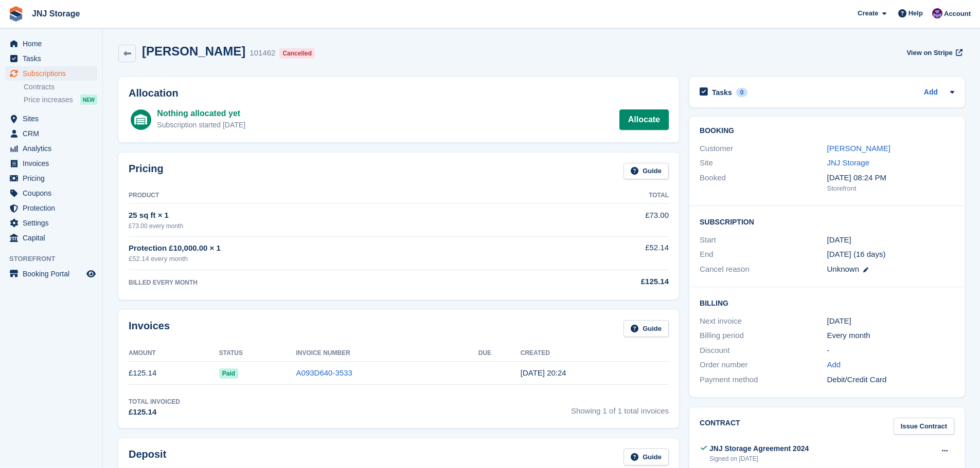 The height and width of the screenshot is (468, 980). I want to click on h2: Billing, so click(827, 303).